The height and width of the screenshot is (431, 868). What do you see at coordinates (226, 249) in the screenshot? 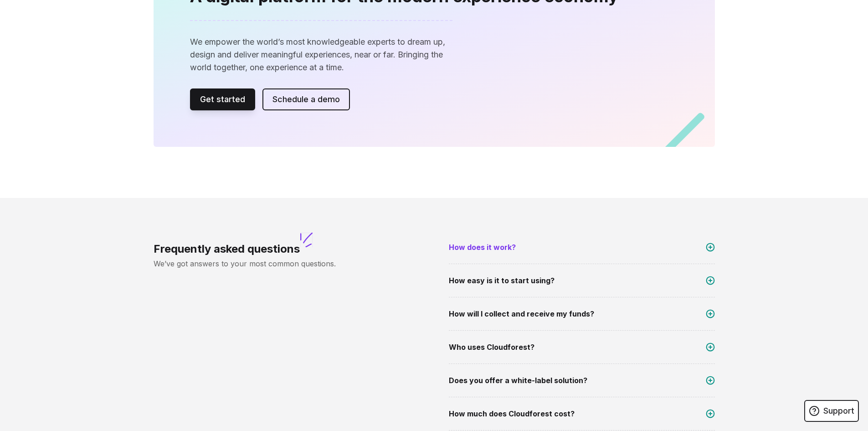
I see `h3: Frequently asked questions` at bounding box center [226, 249].